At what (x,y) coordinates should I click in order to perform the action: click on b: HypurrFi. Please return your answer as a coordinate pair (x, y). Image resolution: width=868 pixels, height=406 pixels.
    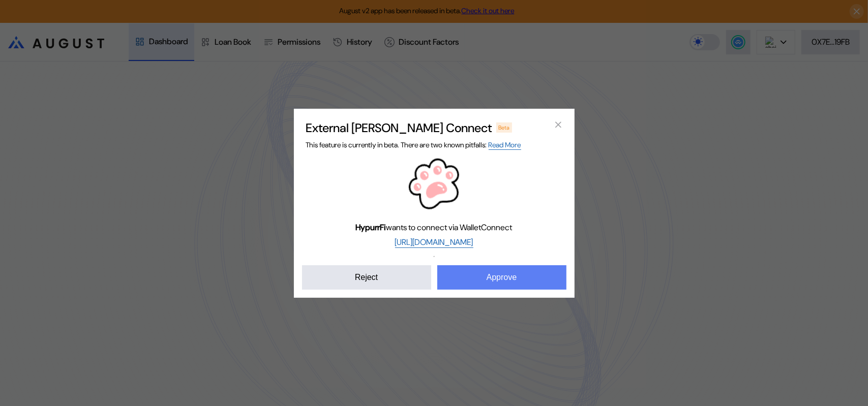
    Looking at the image, I should click on (371, 227).